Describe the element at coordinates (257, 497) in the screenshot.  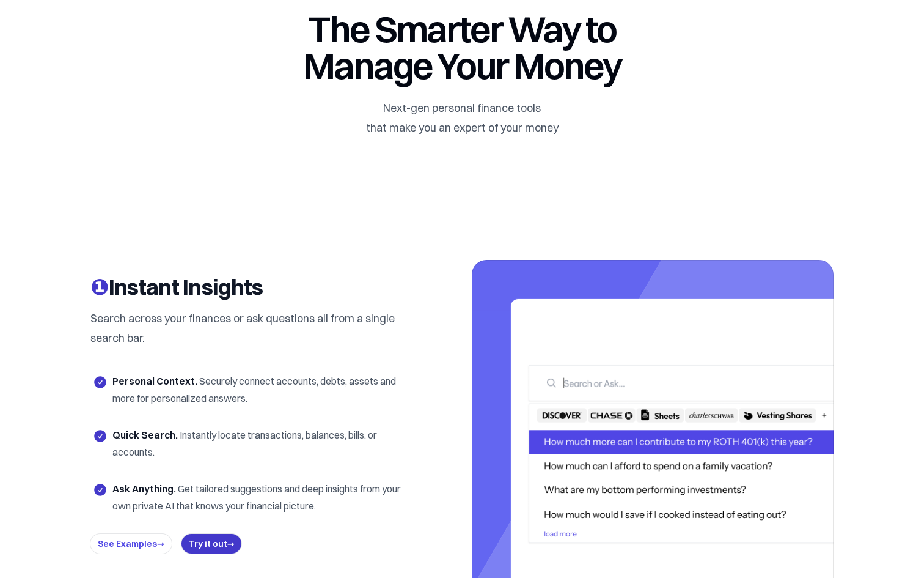
I see `dd: Get tailored suggestions and deep insights from your own private AI that knows your financial pic...` at that location.